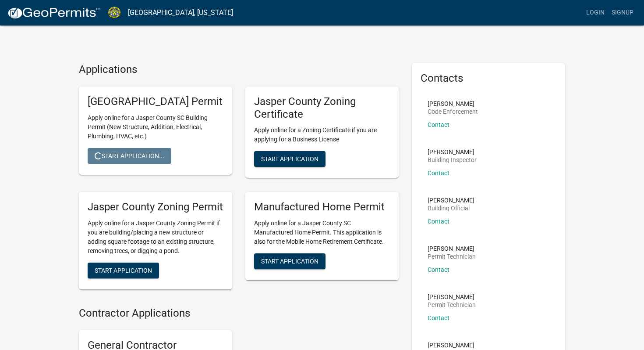 This screenshot has height=350, width=644. What do you see at coordinates (322, 108) in the screenshot?
I see `h5: Jasper County Zoning Certificate` at bounding box center [322, 108].